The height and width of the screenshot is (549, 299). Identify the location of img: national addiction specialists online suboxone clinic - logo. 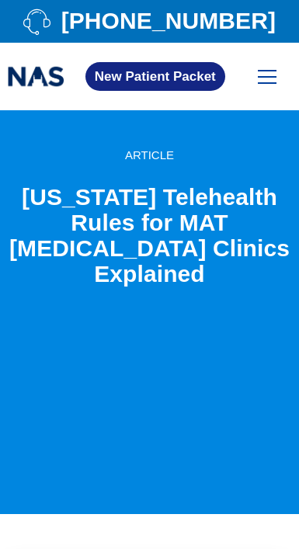
(36, 77).